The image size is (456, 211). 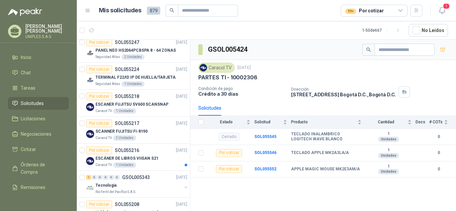 I want to click on span: Órdenes de Compra, so click(x=41, y=169).